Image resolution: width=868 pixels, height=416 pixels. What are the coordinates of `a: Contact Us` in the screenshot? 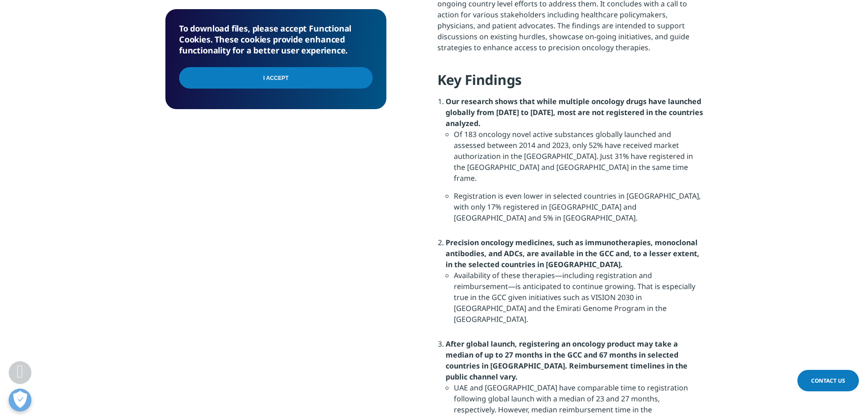 It's located at (828, 380).